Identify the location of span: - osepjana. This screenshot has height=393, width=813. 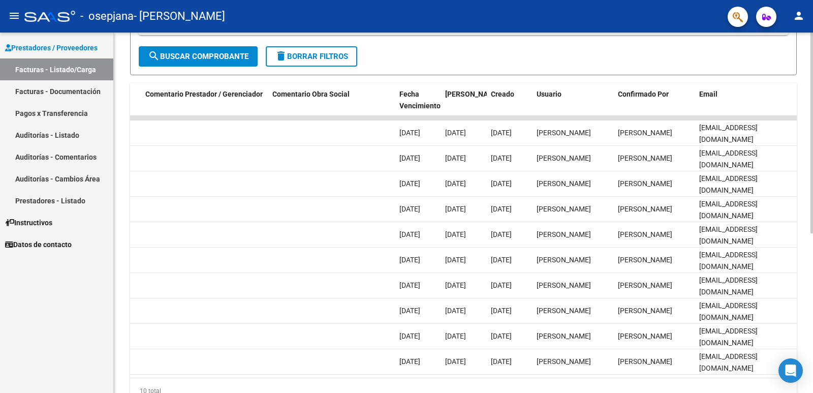
(107, 16).